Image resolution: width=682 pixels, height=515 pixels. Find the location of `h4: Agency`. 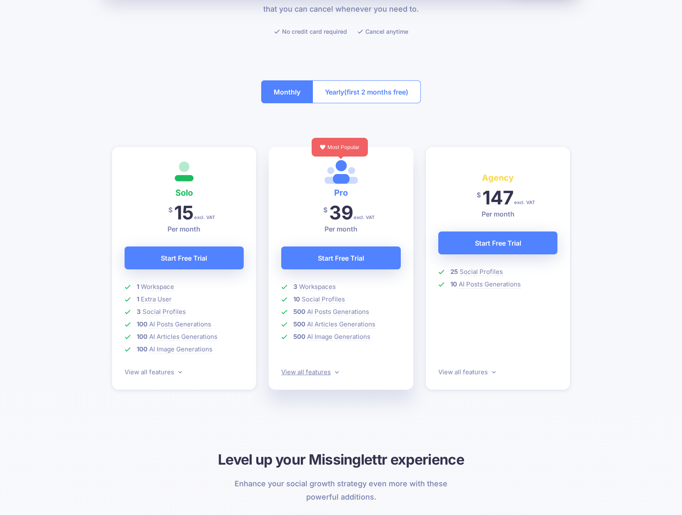

h4: Agency is located at coordinates (498, 178).